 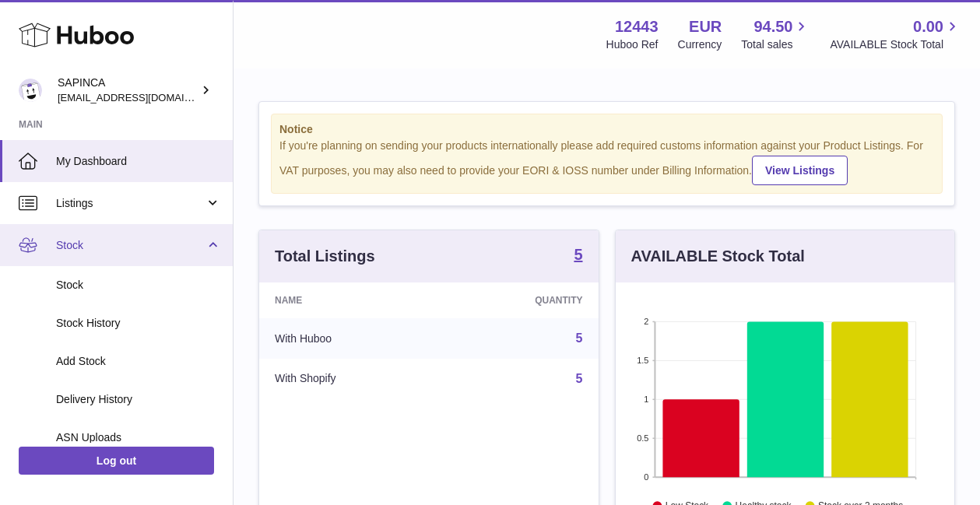 What do you see at coordinates (646, 321) in the screenshot?
I see `text: 2` at bounding box center [646, 321].